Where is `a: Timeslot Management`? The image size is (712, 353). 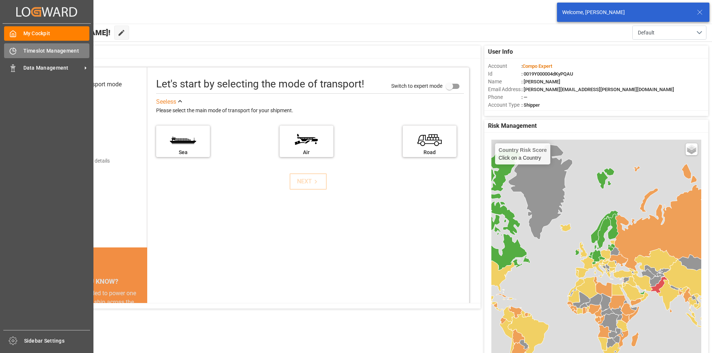
a: Timeslot Management is located at coordinates (47, 50).